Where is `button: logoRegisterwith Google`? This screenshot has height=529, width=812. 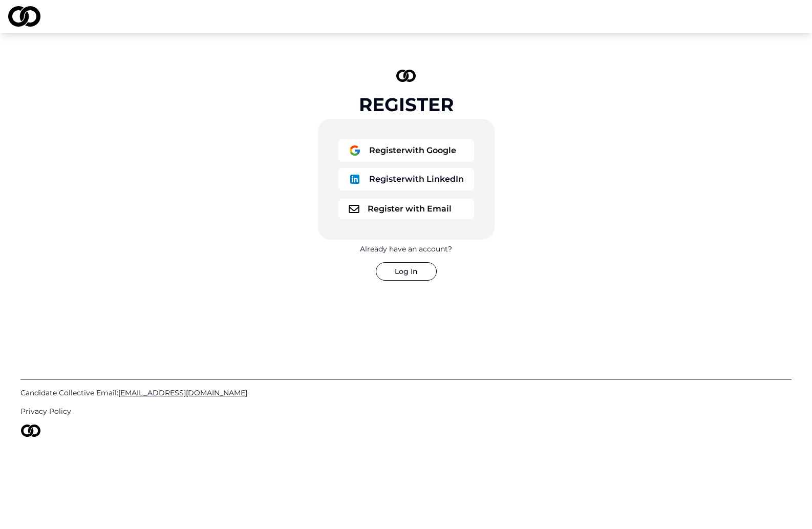 button: logoRegisterwith Google is located at coordinates (406, 151).